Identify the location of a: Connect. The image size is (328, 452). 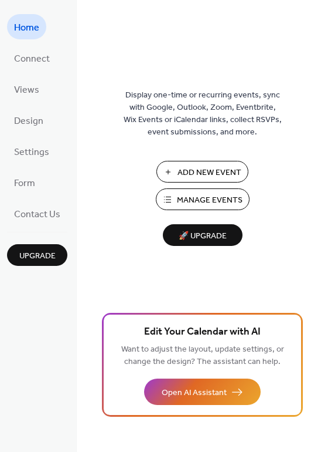
(32, 57).